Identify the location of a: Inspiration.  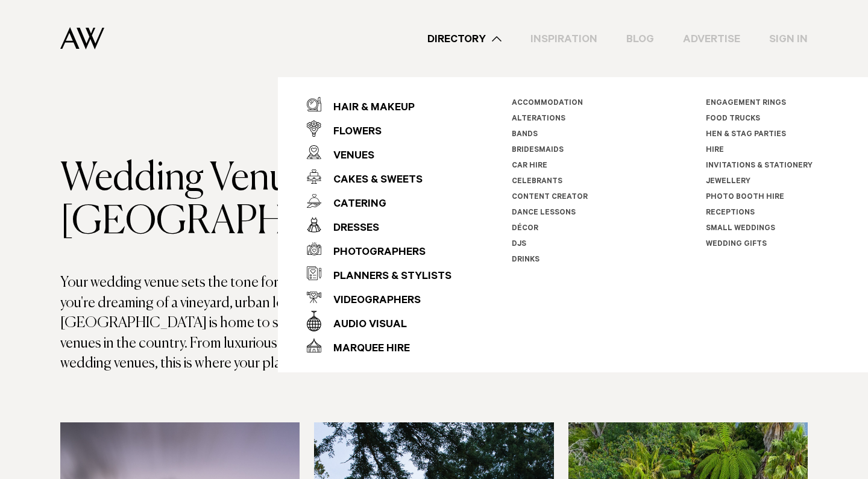
(563, 39).